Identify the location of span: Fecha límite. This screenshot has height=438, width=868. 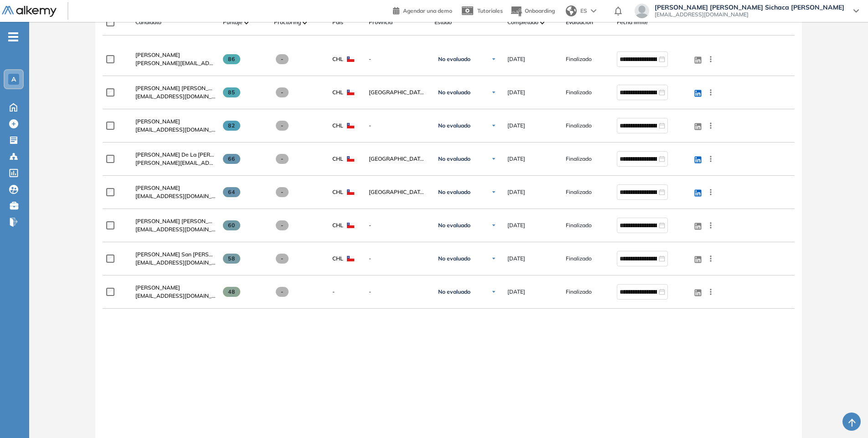
(633, 22).